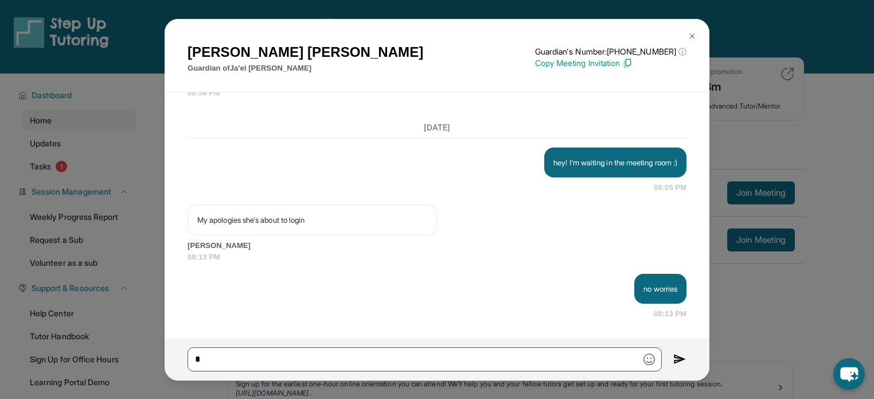 The image size is (874, 399). What do you see at coordinates (670, 188) in the screenshot?
I see `span: 08:05 PM` at bounding box center [670, 188].